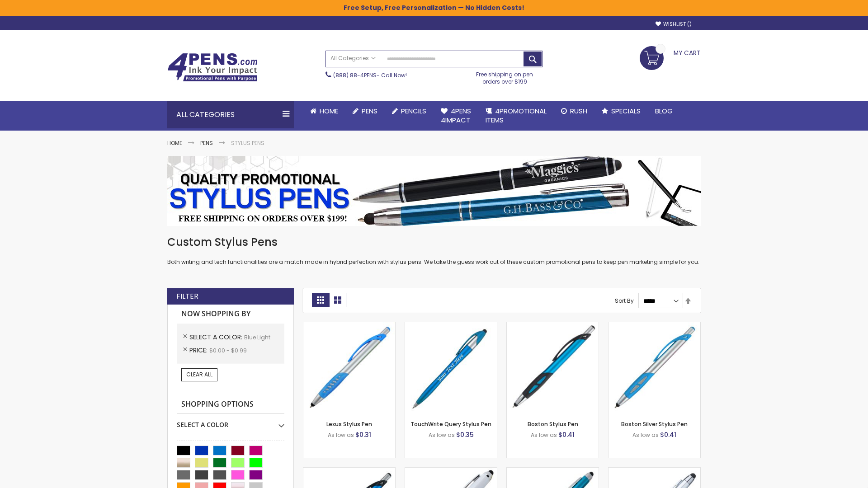 The width and height of the screenshot is (868, 488). Describe the element at coordinates (455, 115) in the screenshot. I see `span: 4Pens 4impact` at that location.